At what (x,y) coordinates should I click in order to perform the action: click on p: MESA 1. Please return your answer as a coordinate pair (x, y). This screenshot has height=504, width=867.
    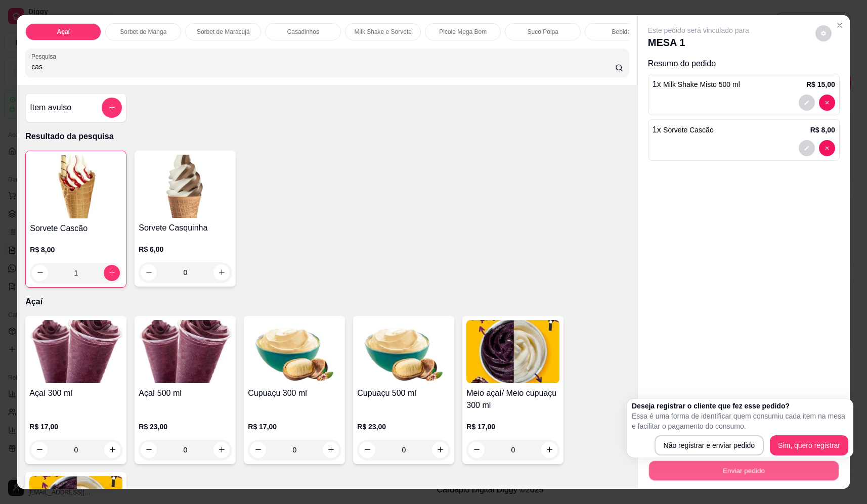
    Looking at the image, I should click on (698, 43).